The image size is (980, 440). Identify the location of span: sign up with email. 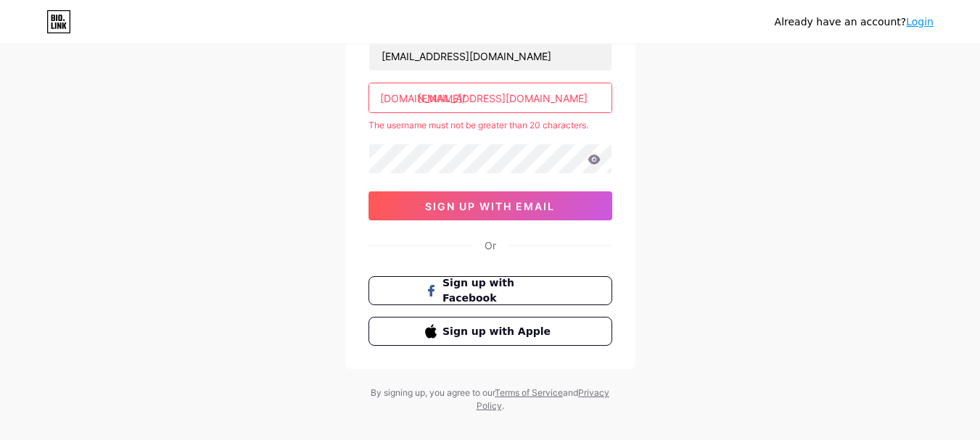
(490, 206).